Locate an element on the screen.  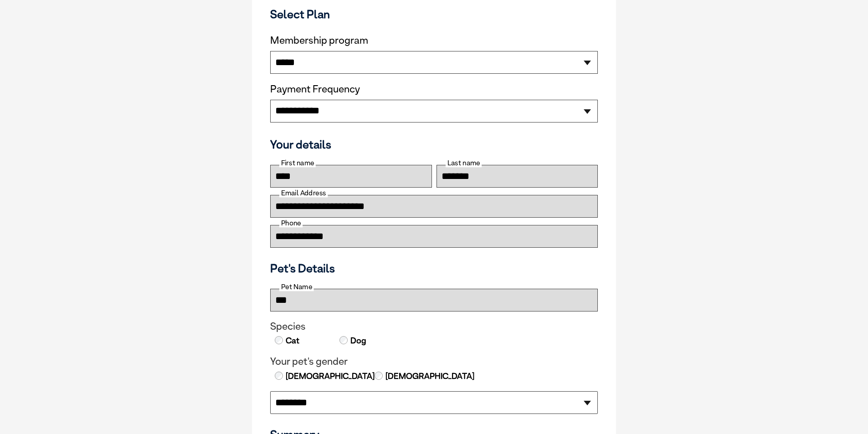
label: Payment Frequency is located at coordinates (315, 90).